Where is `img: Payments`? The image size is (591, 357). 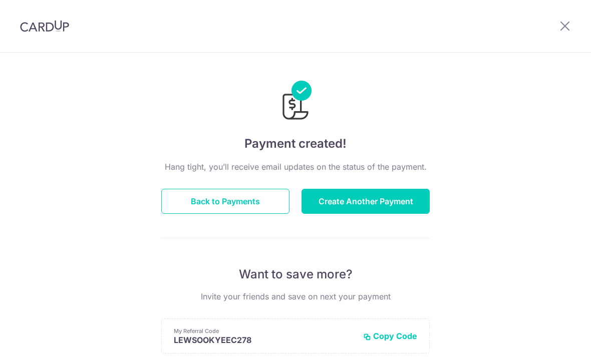
img: Payments is located at coordinates (296, 102).